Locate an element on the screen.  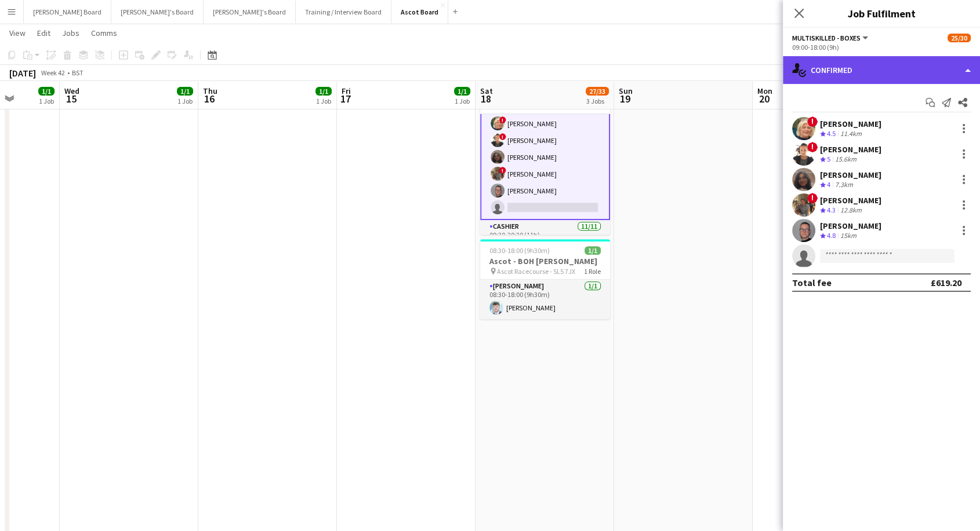
div: 11.4km is located at coordinates (851, 134).